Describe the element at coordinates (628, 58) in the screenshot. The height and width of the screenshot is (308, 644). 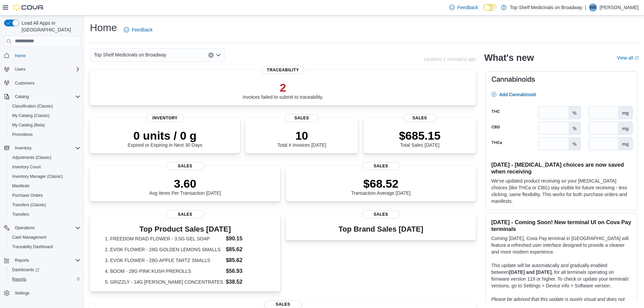
I see `a: View allExternal link` at that location.